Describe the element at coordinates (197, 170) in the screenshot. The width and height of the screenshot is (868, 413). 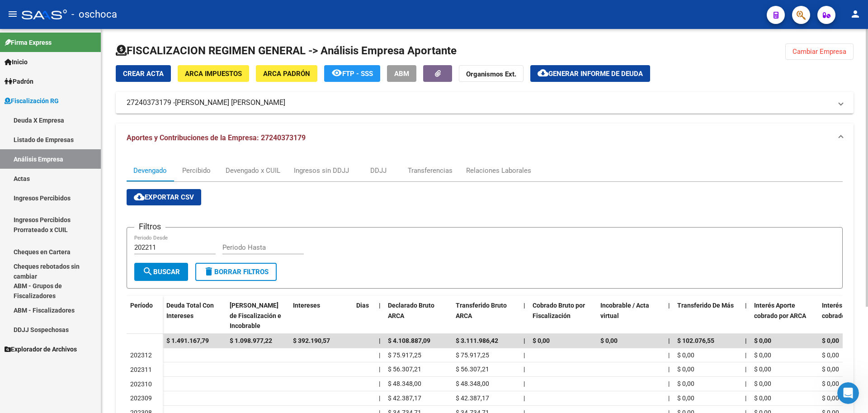
I see `div: Percibido` at that location.